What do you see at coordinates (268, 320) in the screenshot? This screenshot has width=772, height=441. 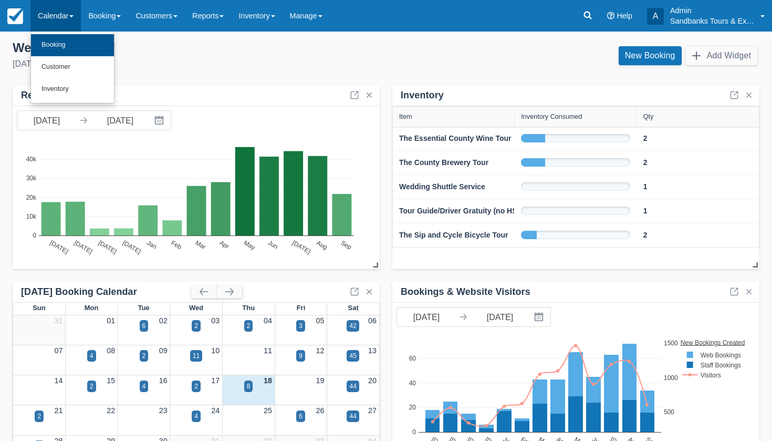 I see `a: 04` at bounding box center [268, 320].